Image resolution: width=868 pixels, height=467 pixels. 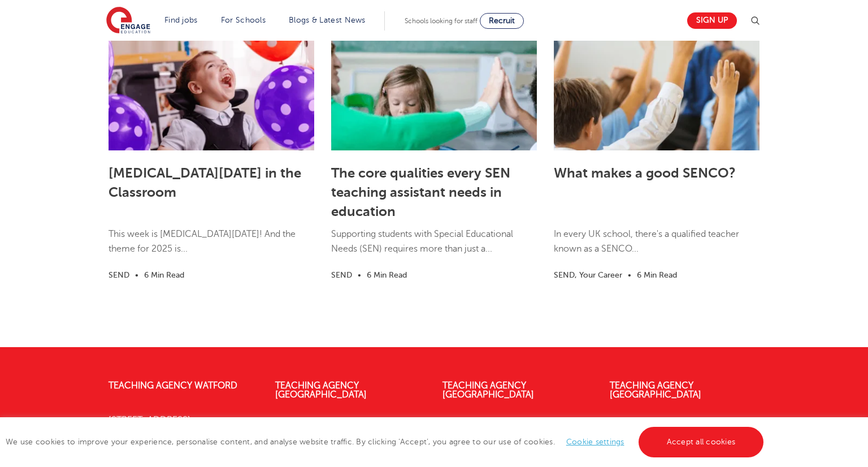 I want to click on span: We use cookies to improve your experience, personalise content, and analyse website traffic. By c..., so click(x=386, y=442).